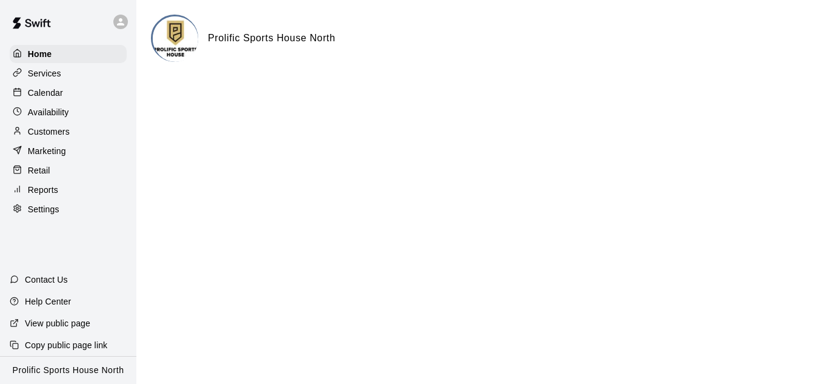 The image size is (828, 384). Describe the element at coordinates (68, 93) in the screenshot. I see `a: Calendar` at that location.